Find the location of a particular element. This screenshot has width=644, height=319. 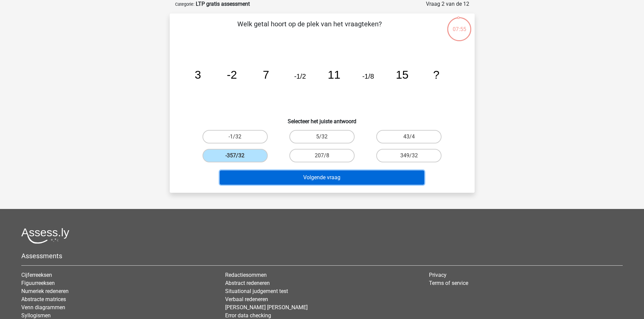

small: Categorie: is located at coordinates (185, 4).